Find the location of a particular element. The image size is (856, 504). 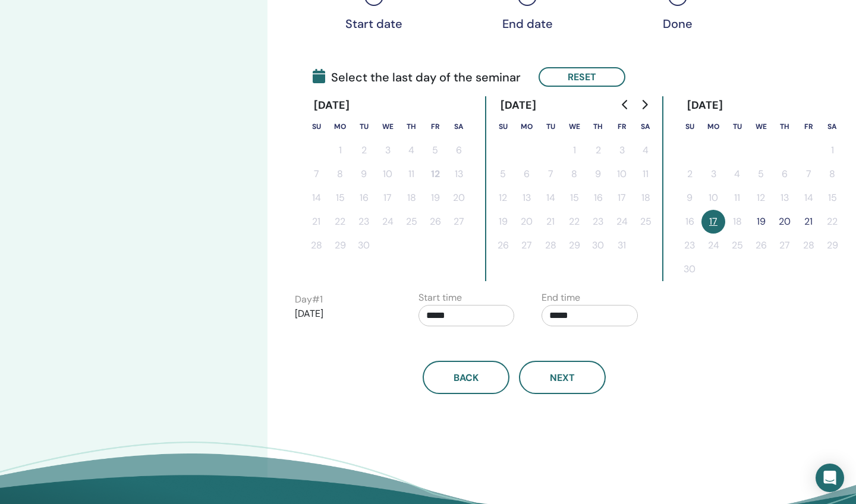

div: Start date is located at coordinates (374, 24).